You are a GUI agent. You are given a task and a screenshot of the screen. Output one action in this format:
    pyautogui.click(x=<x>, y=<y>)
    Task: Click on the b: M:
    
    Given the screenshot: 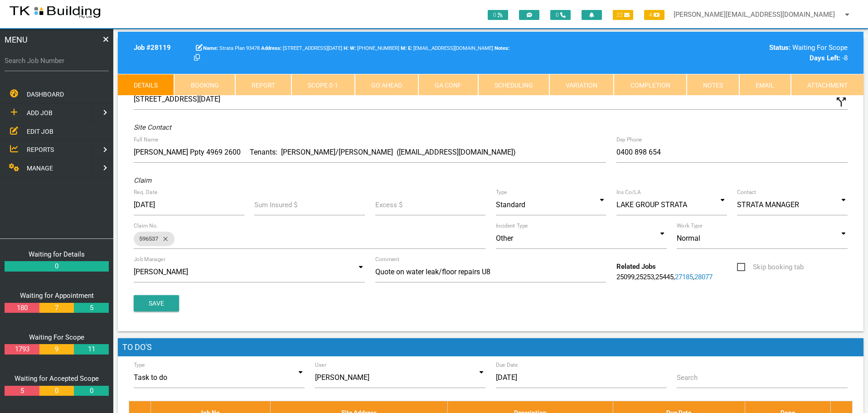 What is the action you would take?
    pyautogui.click(x=404, y=48)
    